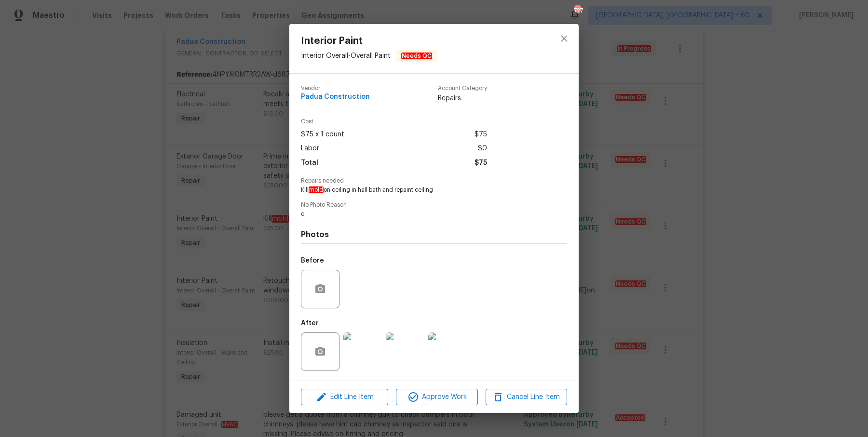  What do you see at coordinates (417, 56) in the screenshot?
I see `em: Needs QC` at bounding box center [417, 56].